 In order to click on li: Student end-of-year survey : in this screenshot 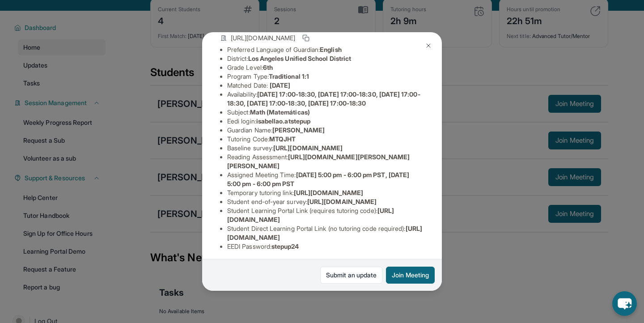, I will do `click(325, 201)`.